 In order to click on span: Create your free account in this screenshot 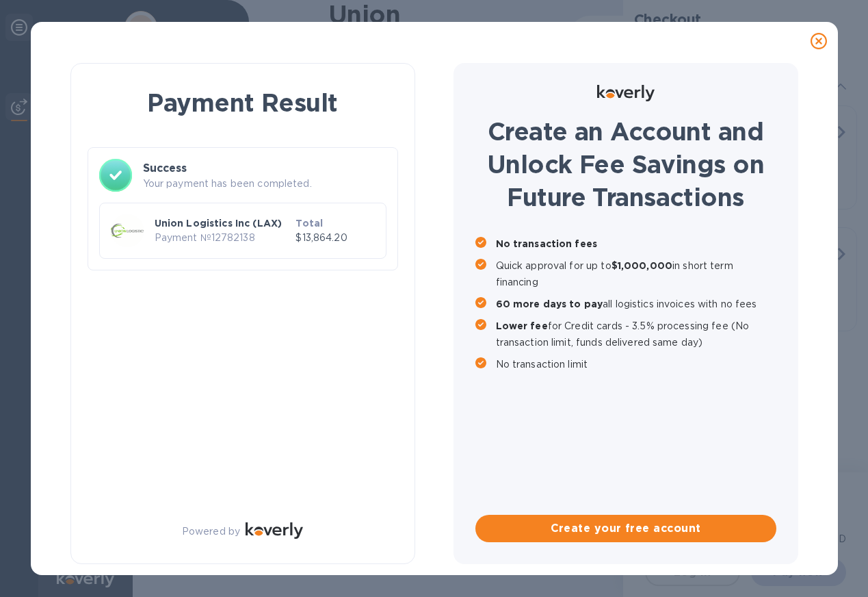, I will do `click(626, 529)`.